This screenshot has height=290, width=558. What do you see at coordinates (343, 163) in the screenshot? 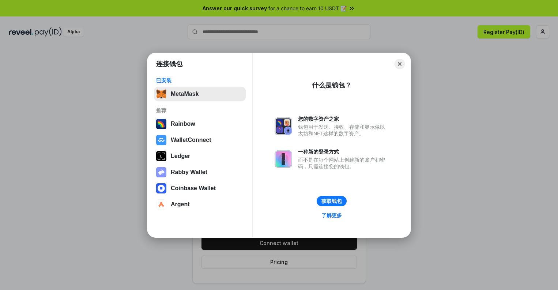
I see `div: 而不是在每个网站上创建新的账户和密码，只需连接您的钱包。` at bounding box center [343, 163].